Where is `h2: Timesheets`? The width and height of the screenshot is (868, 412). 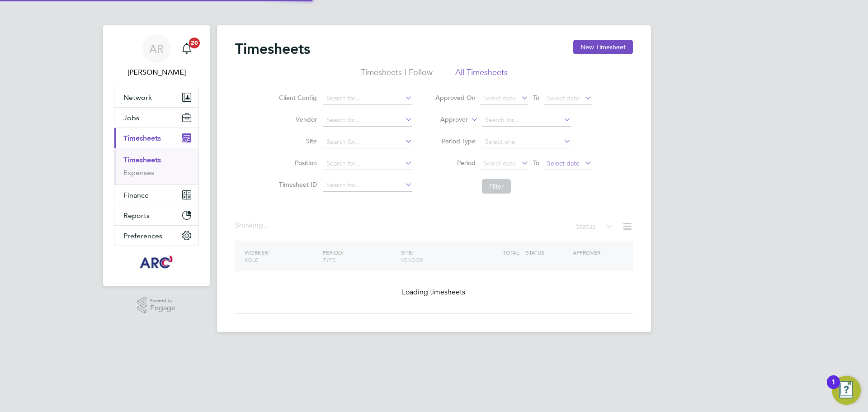 h2: Timesheets is located at coordinates (273, 49).